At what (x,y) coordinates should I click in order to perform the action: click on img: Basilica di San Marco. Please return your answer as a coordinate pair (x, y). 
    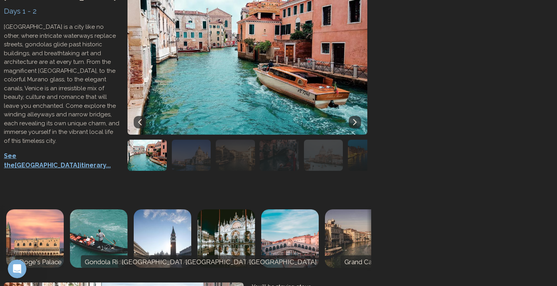
    Looking at the image, I should click on (226, 238).